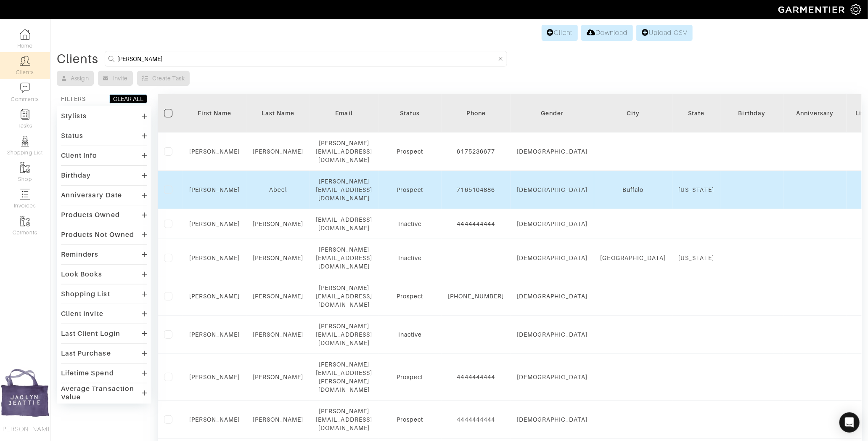  What do you see at coordinates (128, 99) in the screenshot?
I see `button: CLEAR ALL` at bounding box center [128, 99].